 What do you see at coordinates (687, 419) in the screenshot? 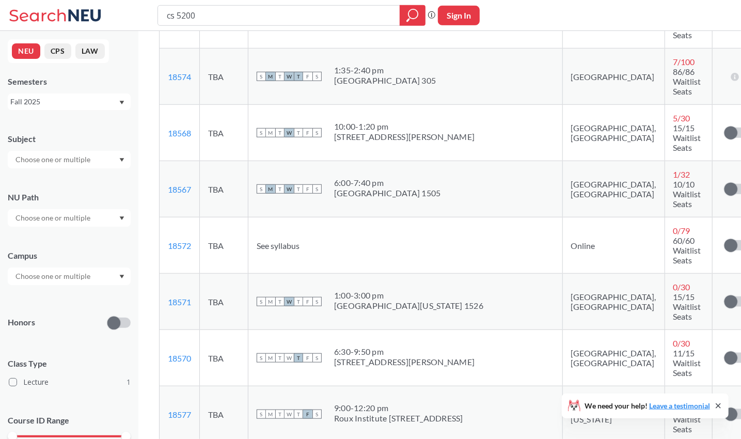
I see `span: 4/10 Waitlist Seats` at bounding box center [687, 419].